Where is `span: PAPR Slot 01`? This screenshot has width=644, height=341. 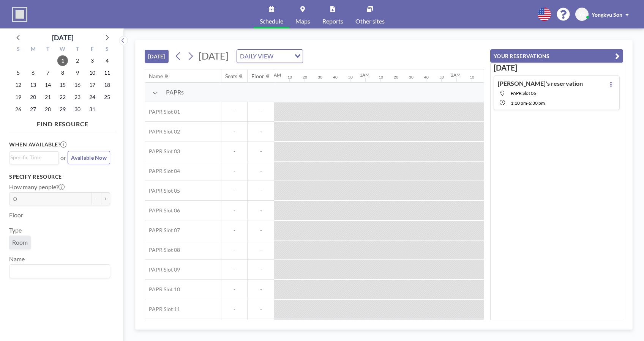 span: PAPR Slot 01 is located at coordinates (162, 112).